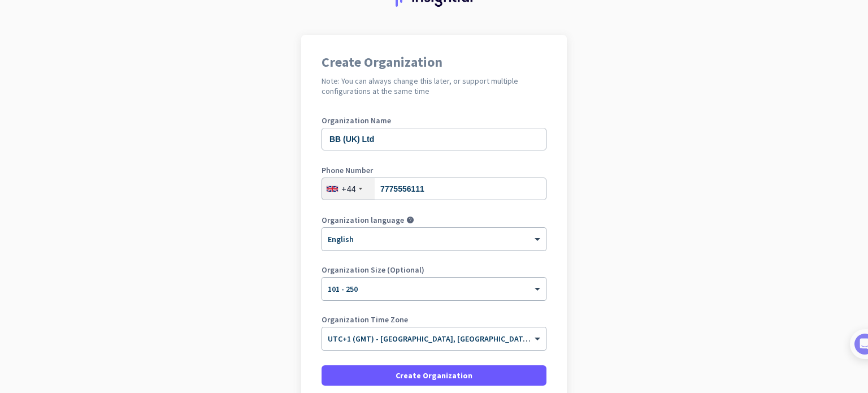 Image resolution: width=868 pixels, height=393 pixels. Describe the element at coordinates (434, 86) in the screenshot. I see `h2: Note: You can always change this later, or support multiple configurations at the same time` at that location.